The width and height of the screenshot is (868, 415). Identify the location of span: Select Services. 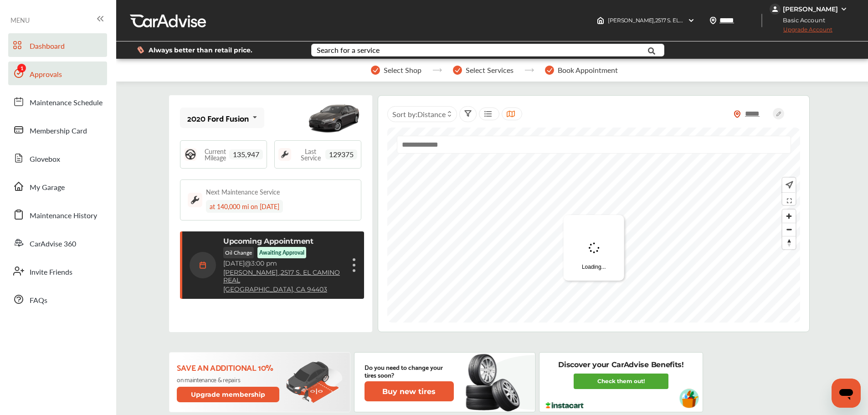
(489, 70).